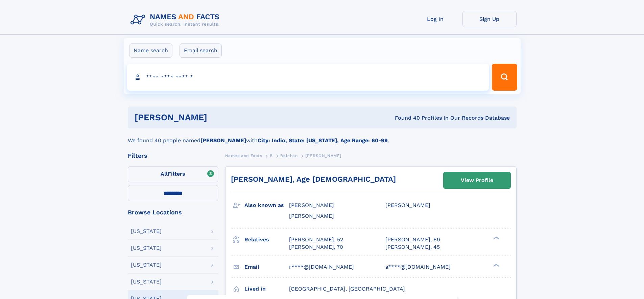 This screenshot has height=299, width=644. I want to click on span: All, so click(164, 174).